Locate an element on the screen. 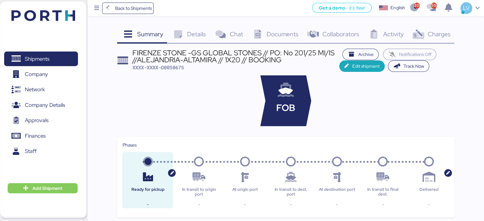  div: At destination port is located at coordinates (337, 192).